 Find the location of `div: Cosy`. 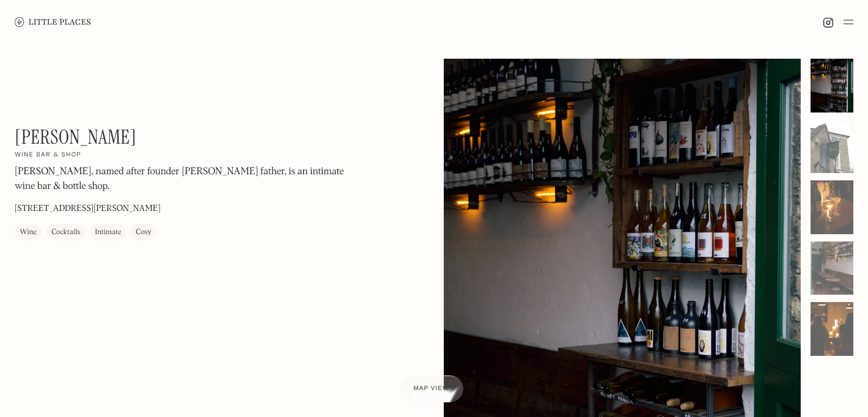

div: Cosy is located at coordinates (143, 232).